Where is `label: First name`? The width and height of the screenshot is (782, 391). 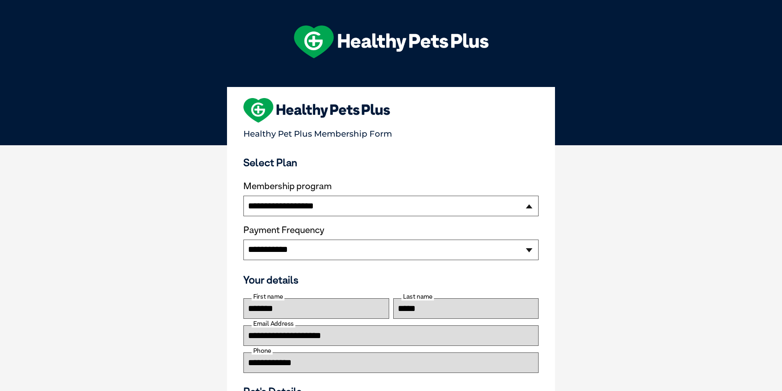 label: First name is located at coordinates (268, 297).